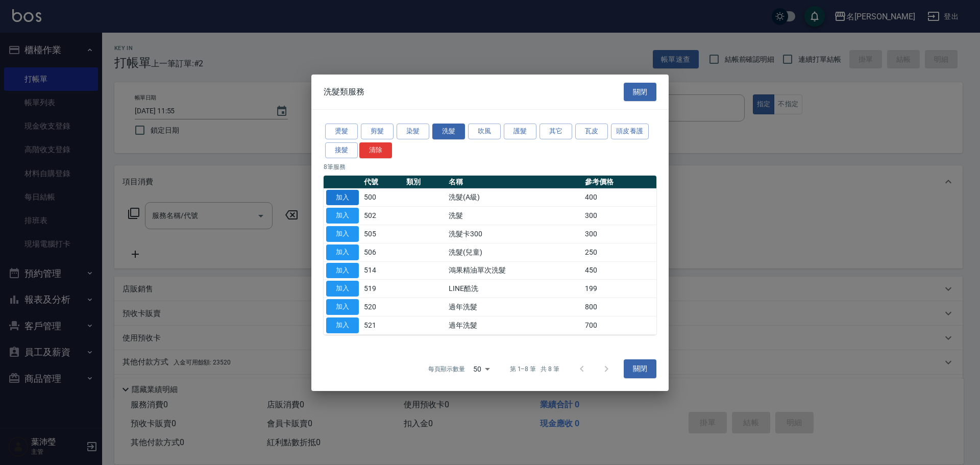 The image size is (980, 465). Describe the element at coordinates (619, 181) in the screenshot. I see `th: 參考價格` at that location.